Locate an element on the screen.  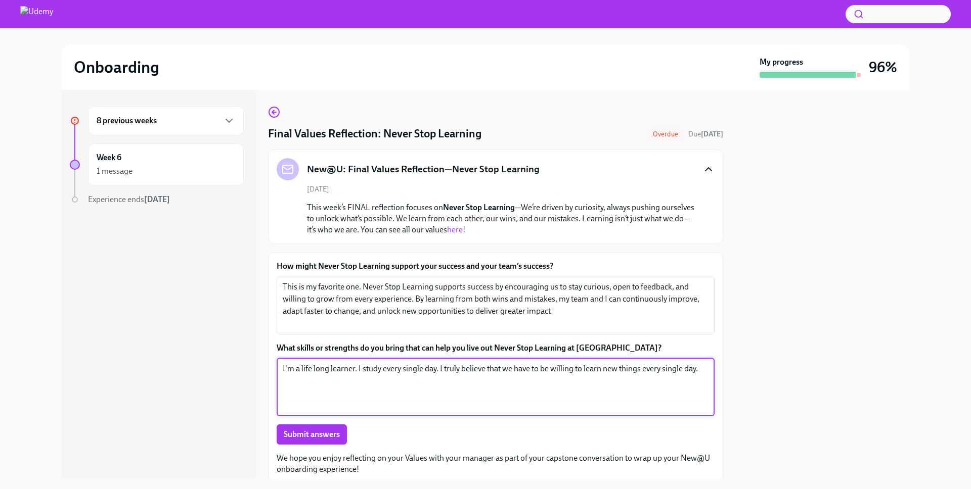
p: We hope you enjoy reflecting on your Values with your manager as part of your capstone conversati... is located at coordinates (495, 464).